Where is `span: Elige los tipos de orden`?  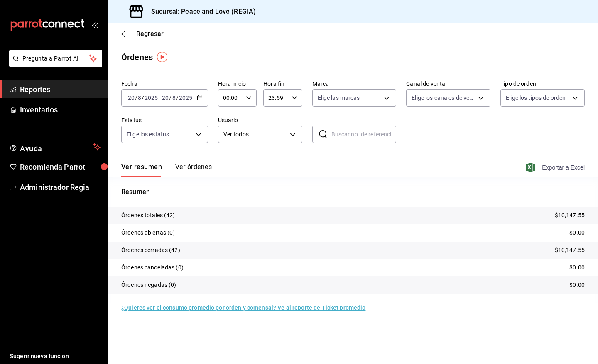 span: Elige los tipos de orden is located at coordinates (535, 98).